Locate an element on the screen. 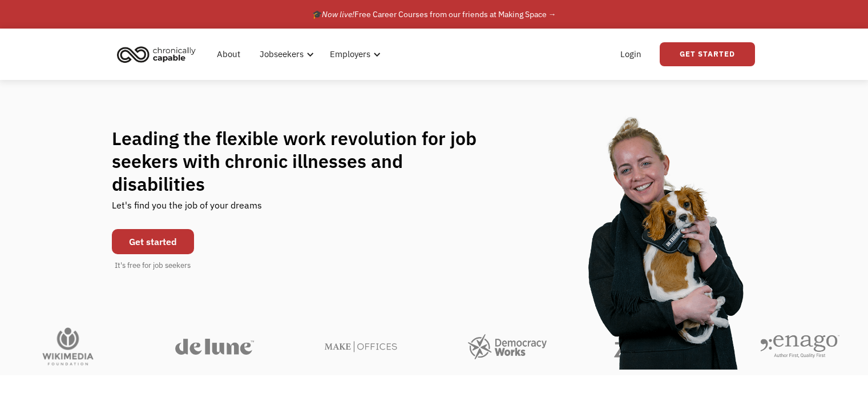 Image resolution: width=868 pixels, height=397 pixels. div: 🎓 Free Career Courses from our friends at Making Space → is located at coordinates (434, 14).